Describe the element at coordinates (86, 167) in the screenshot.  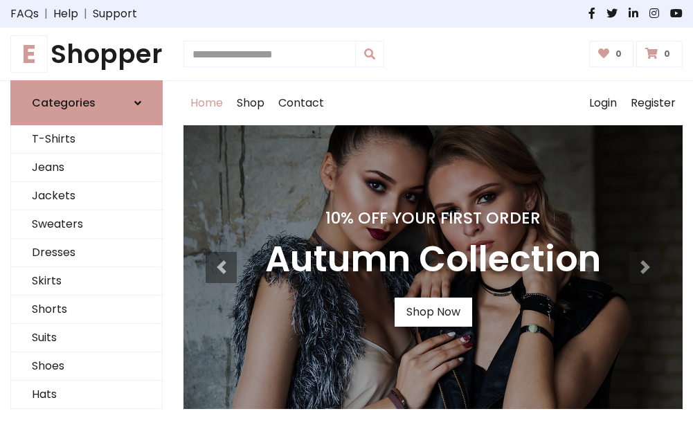
I see `a: Jeans` at that location.